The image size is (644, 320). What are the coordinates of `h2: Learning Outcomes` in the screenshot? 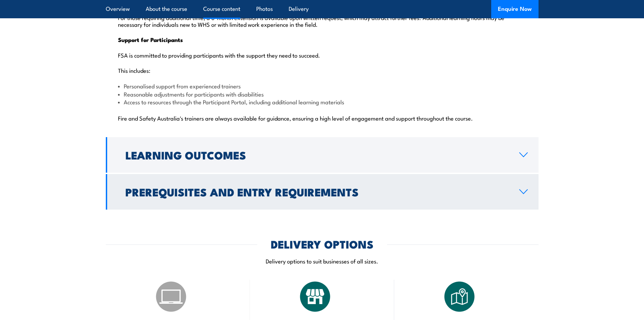 It's located at (317, 155).